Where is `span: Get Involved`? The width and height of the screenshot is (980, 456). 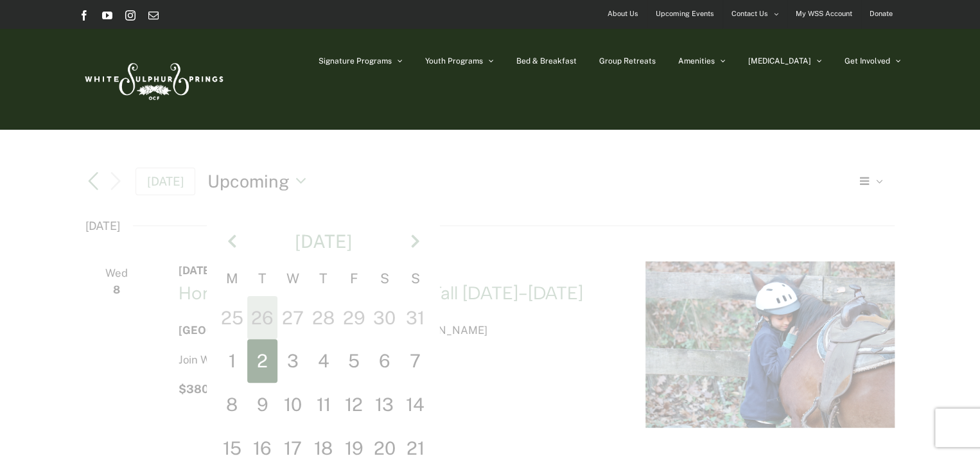 span: Get Involved is located at coordinates (867, 61).